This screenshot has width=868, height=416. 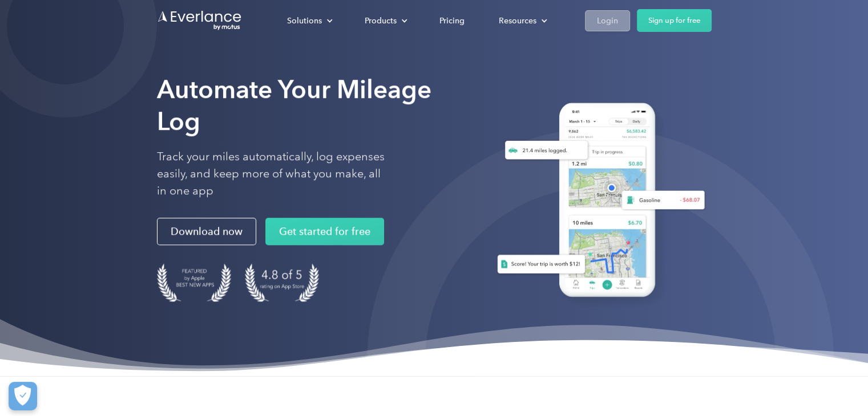 I want to click on a: Get started for free, so click(x=325, y=231).